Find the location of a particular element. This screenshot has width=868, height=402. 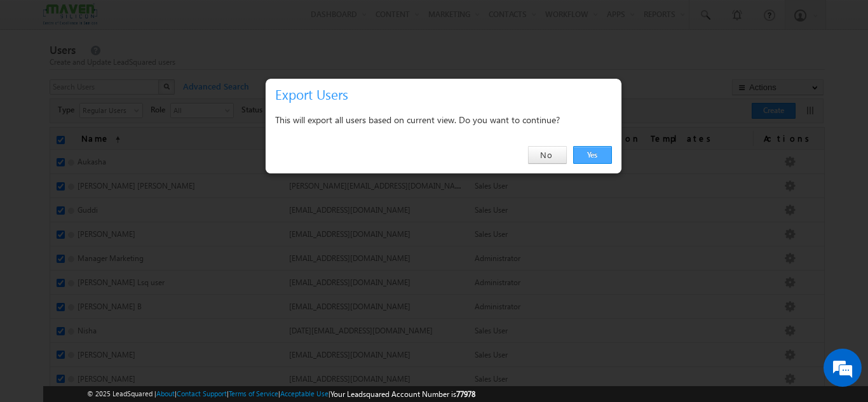

h3: Export Users is located at coordinates (446, 94).